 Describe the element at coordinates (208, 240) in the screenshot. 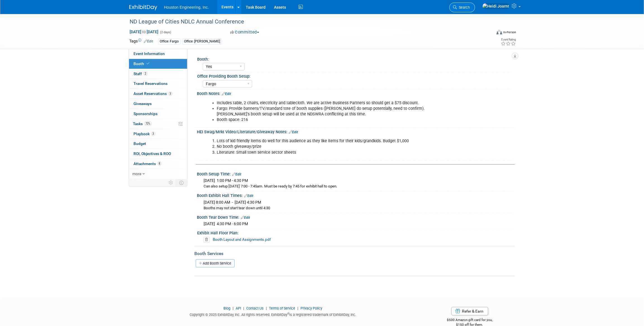

I see `a: Delete attachment?` at that location.